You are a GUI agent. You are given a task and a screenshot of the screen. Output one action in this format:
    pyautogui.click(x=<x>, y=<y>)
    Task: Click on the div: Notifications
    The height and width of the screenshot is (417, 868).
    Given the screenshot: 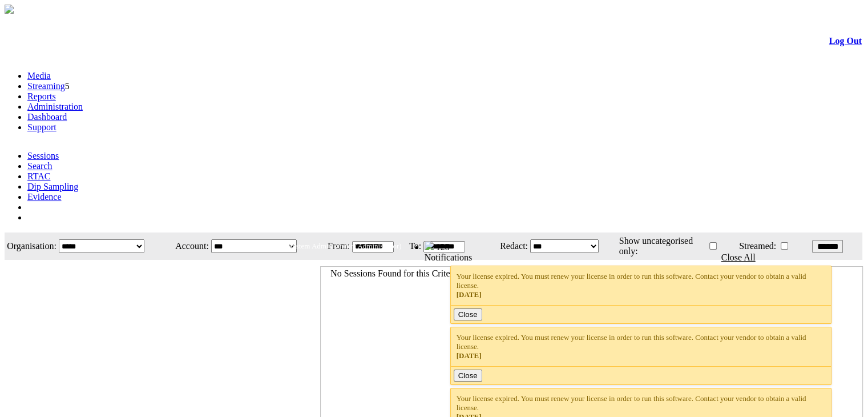 What is the action you would take?
    pyautogui.click(x=632, y=257)
    